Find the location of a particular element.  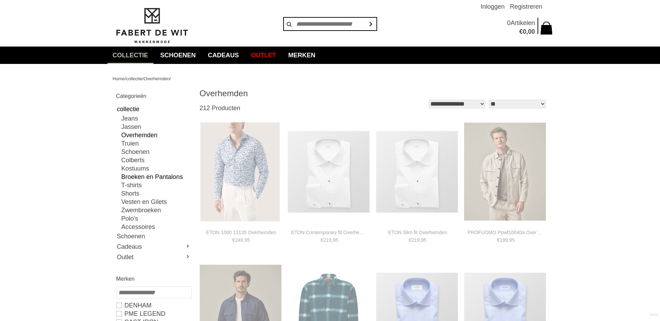

img: Fabert de Wit is located at coordinates (152, 26).